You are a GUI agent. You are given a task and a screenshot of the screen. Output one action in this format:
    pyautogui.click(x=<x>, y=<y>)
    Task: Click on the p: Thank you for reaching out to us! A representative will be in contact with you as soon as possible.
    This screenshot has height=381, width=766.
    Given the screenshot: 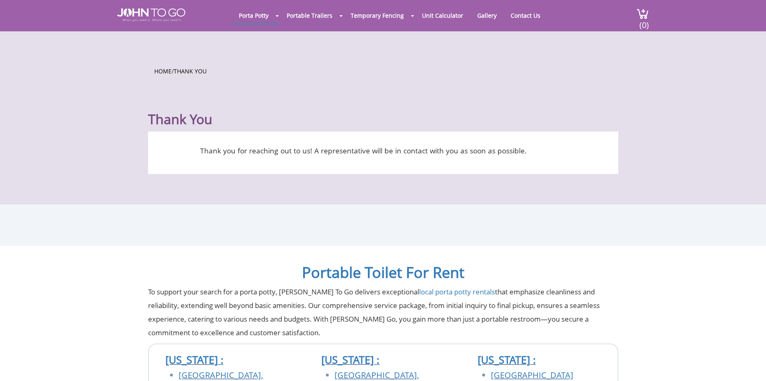 What is the action you would take?
    pyautogui.click(x=363, y=151)
    